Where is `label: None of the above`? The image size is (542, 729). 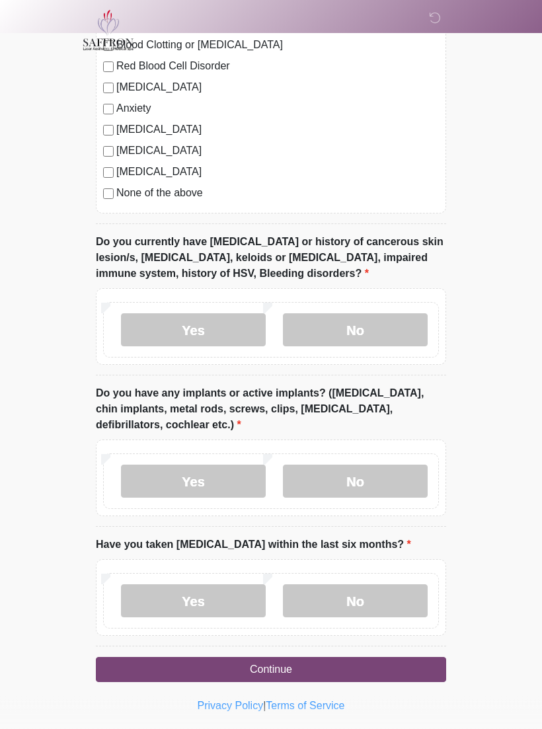 label: None of the above is located at coordinates (278, 194).